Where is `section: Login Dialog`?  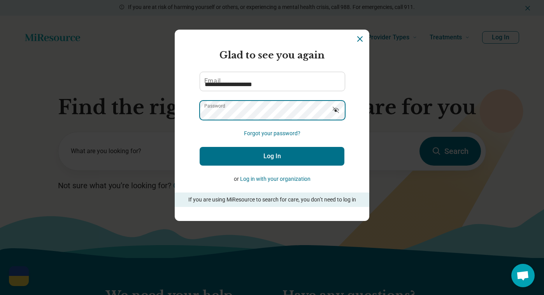 section: Login Dialog is located at coordinates (272, 125).